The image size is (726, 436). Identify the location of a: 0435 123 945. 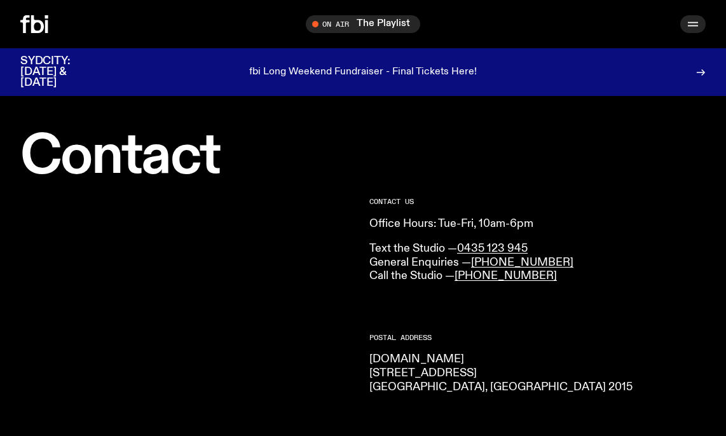
(492, 249).